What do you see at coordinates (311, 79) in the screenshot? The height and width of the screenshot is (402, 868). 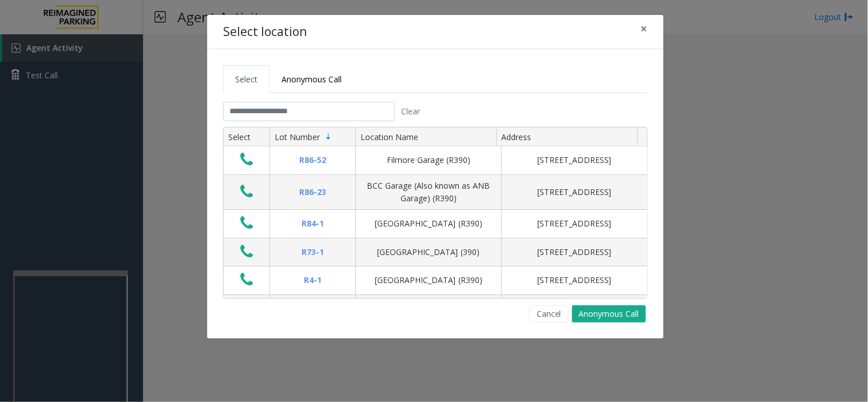 I see `span: Anonymous Call` at bounding box center [311, 79].